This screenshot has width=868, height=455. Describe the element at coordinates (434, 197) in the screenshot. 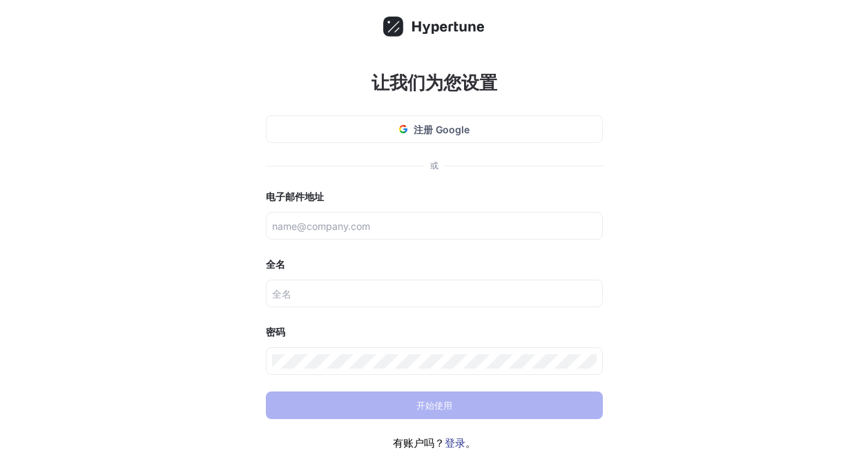

I see `div: 电子邮件地址` at that location.